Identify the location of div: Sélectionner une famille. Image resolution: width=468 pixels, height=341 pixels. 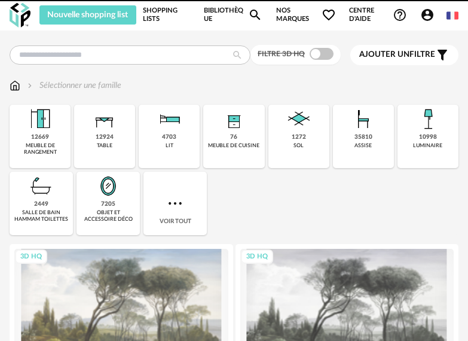
(73, 85).